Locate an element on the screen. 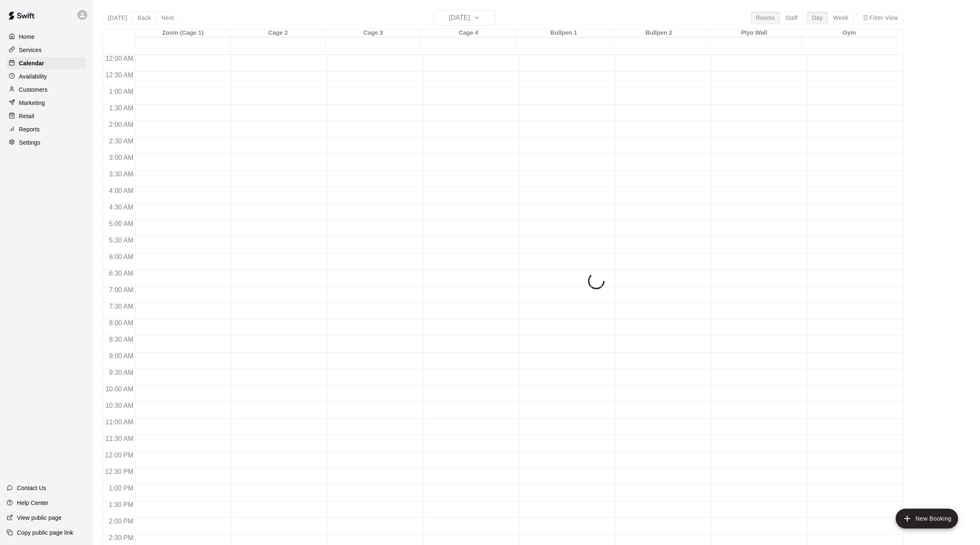  span: 12:30 PM is located at coordinates (119, 472).